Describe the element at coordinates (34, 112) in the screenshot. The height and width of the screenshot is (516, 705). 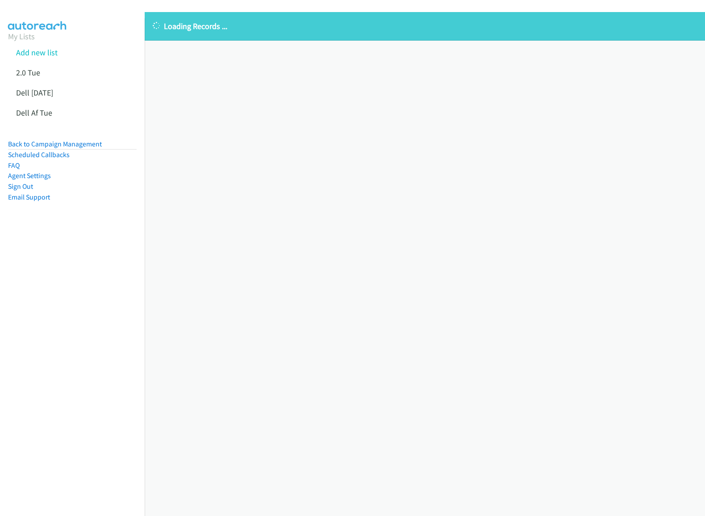
I see `a: Dell Af Tue` at that location.